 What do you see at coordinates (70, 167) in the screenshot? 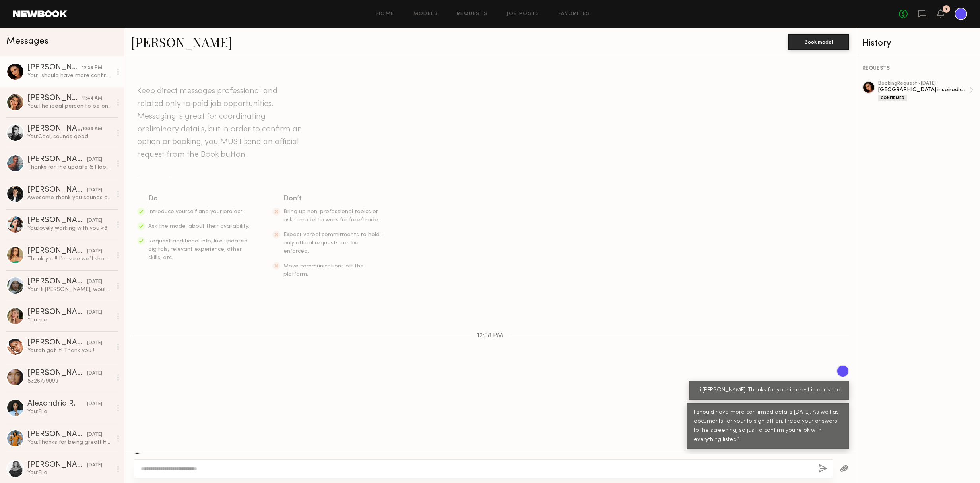
I see `div: Thanks for the update & I look forward to hearing from you.` at bounding box center [70, 167].